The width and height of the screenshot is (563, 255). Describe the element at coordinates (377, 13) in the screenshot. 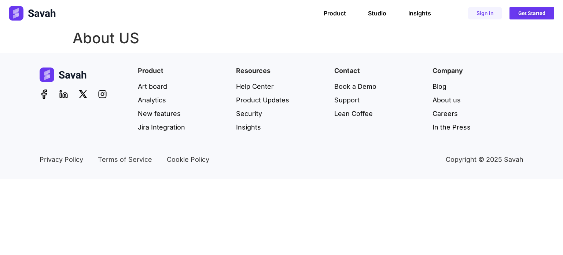

I see `nav: Menu` at that location.